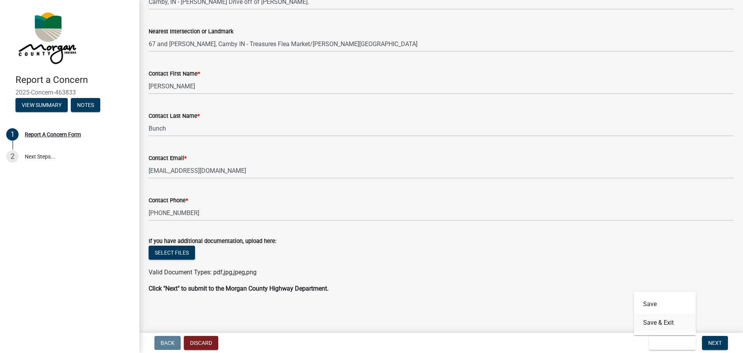 The width and height of the screenshot is (743, 353). I want to click on wm-modal-confirm: Summary, so click(41, 105).